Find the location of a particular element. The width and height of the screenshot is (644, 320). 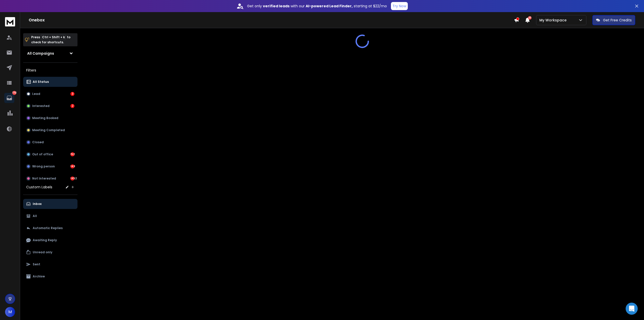

button: Sent is located at coordinates (50, 264).